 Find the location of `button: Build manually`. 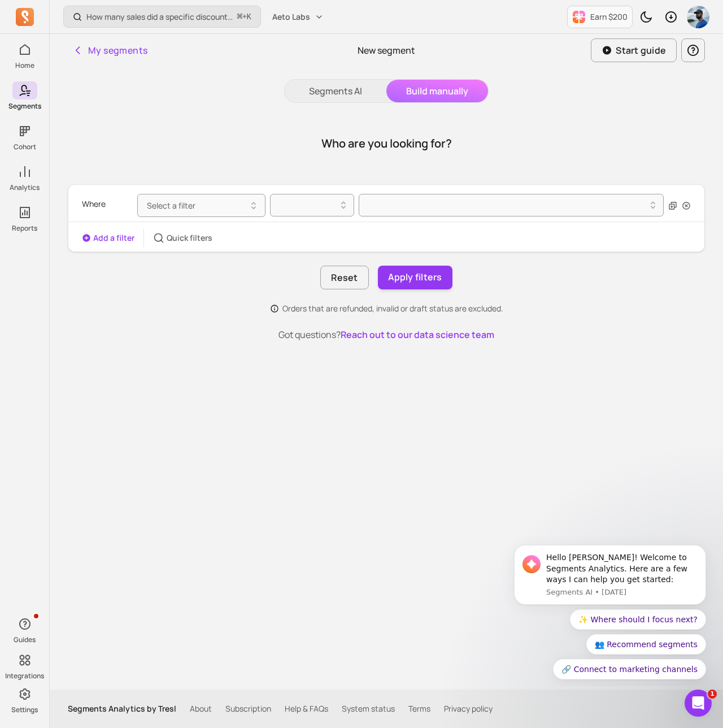

button: Build manually is located at coordinates (437, 91).